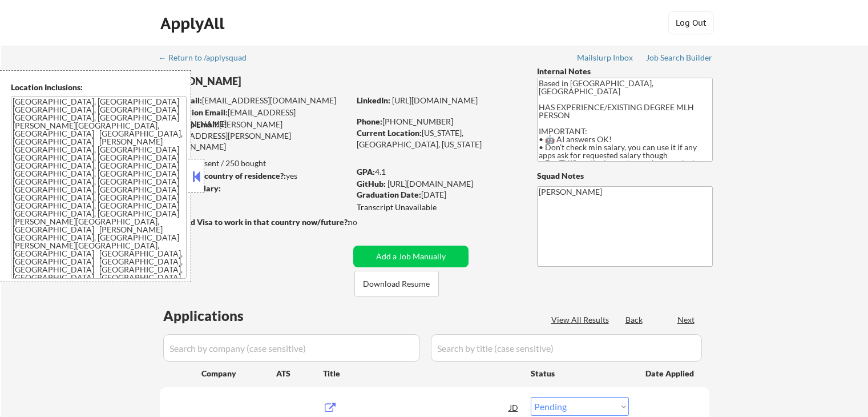 The width and height of the screenshot is (868, 417). Describe the element at coordinates (679, 59) in the screenshot. I see `a: Job Search Builder` at that location.